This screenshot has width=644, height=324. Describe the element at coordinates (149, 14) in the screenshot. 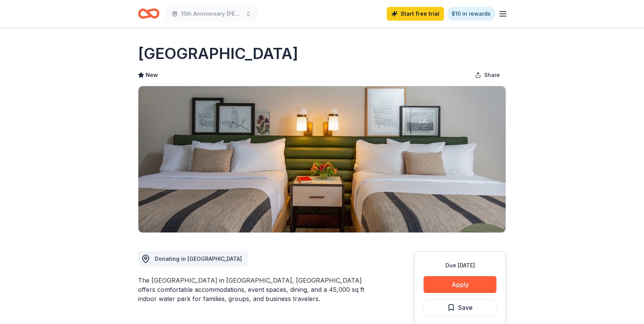

I see `a: Home` at that location.